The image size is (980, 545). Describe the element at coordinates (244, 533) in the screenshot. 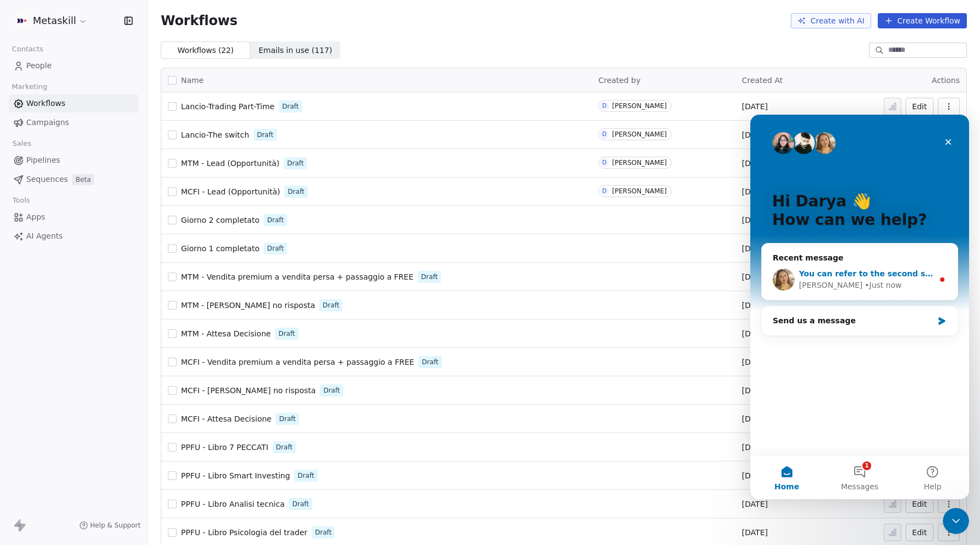

I see `span: PPFU - Libro Psicologia del trader` at that location.